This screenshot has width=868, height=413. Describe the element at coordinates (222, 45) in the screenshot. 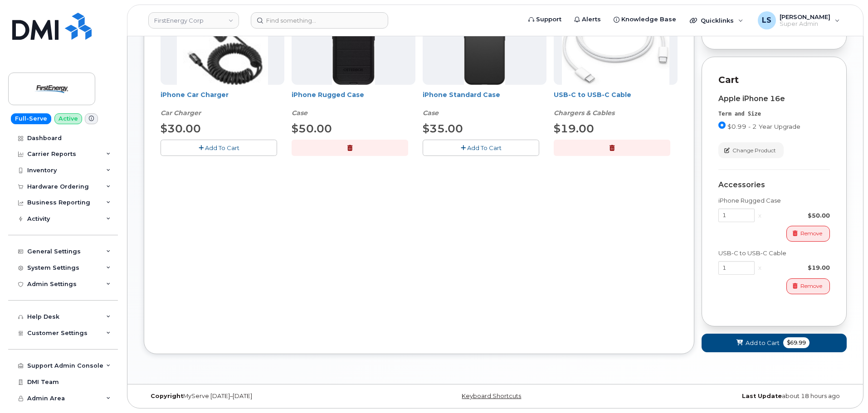

I see `img: iphonesecg.jpg` at that location.